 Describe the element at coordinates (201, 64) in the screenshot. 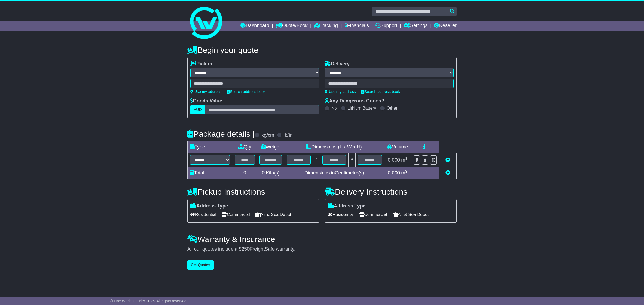

I see `label: Pickup` at that location.